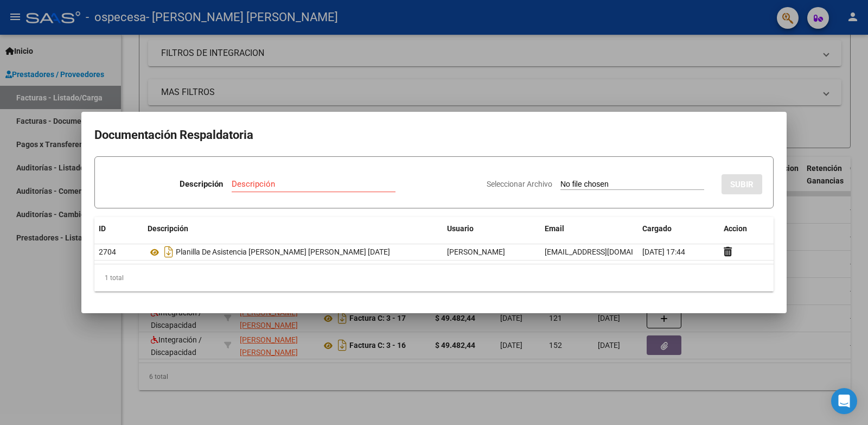 This screenshot has height=425, width=868. What do you see at coordinates (519, 184) in the screenshot?
I see `span: Seleccionar Archivo` at bounding box center [519, 184].